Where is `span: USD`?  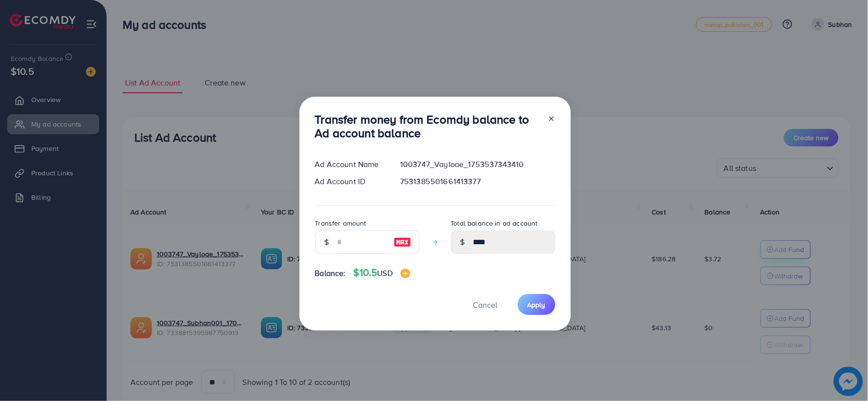
span: USD is located at coordinates (385, 273).